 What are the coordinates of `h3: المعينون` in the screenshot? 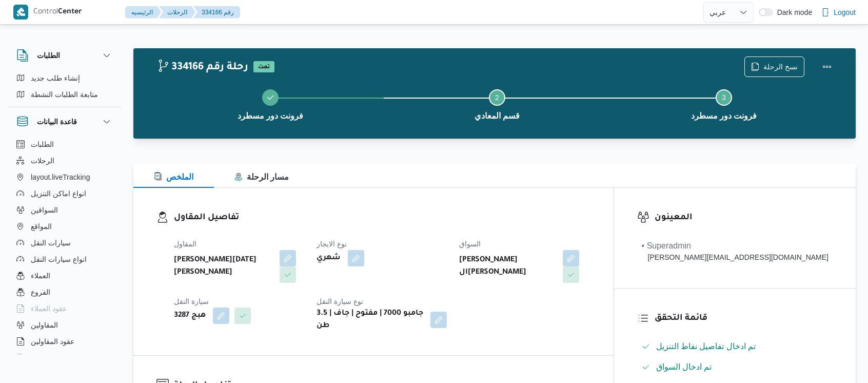 It's located at (743, 218).